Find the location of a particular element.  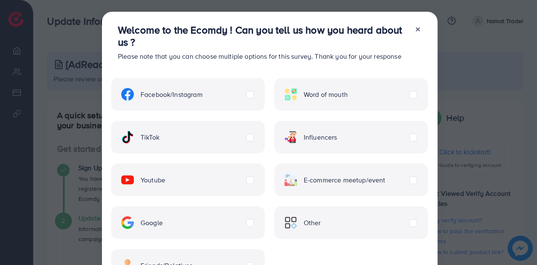

span: Youtube is located at coordinates (153, 180).